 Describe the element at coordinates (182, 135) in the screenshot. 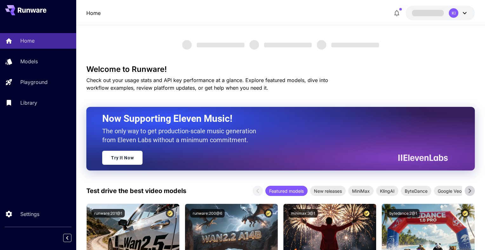

I see `p: The only way to get production-scale music generation from Eleven Labs without a minimum commitment.` at that location.